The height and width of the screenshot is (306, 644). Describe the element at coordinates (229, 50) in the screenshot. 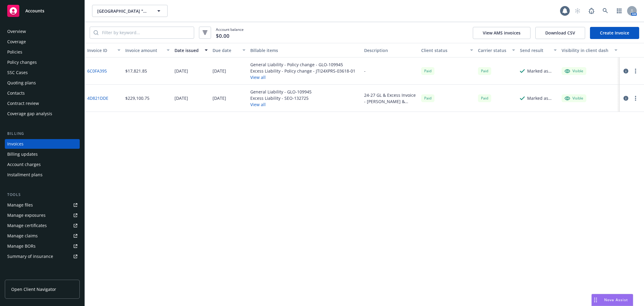

I see `button: Due date` at that location.